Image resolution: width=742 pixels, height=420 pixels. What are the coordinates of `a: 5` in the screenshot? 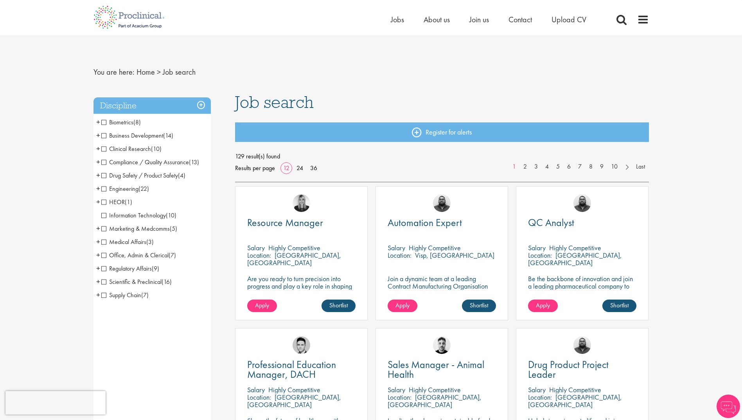 It's located at (558, 167).